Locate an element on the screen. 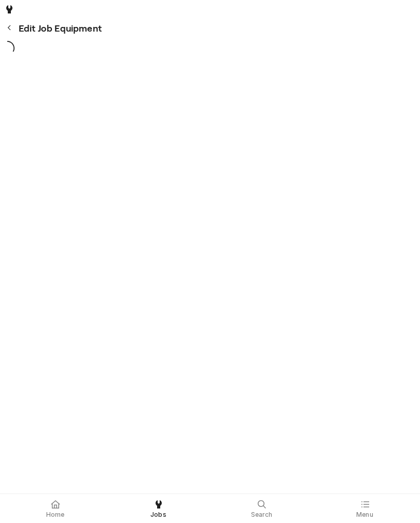  a: Home is located at coordinates (55, 509).